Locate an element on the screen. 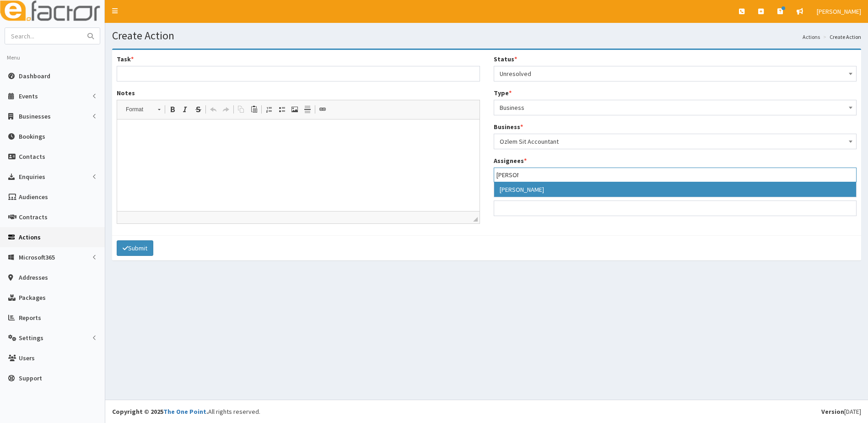  span: Bookings is located at coordinates (32, 136).